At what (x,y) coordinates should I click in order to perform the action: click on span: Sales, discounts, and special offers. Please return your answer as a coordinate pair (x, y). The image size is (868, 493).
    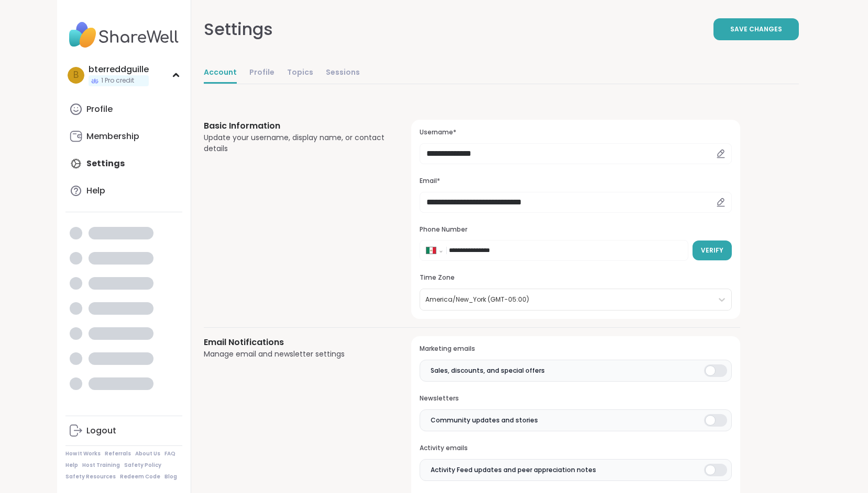
    Looking at the image, I should click on (488, 371).